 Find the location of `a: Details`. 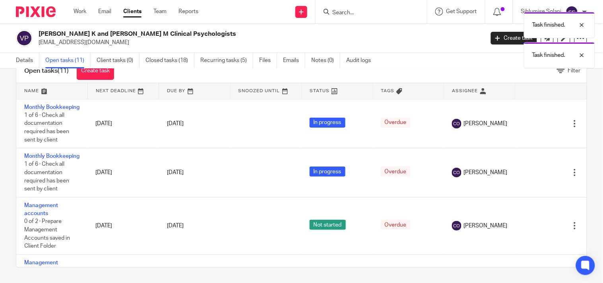

a: Details is located at coordinates (27, 60).